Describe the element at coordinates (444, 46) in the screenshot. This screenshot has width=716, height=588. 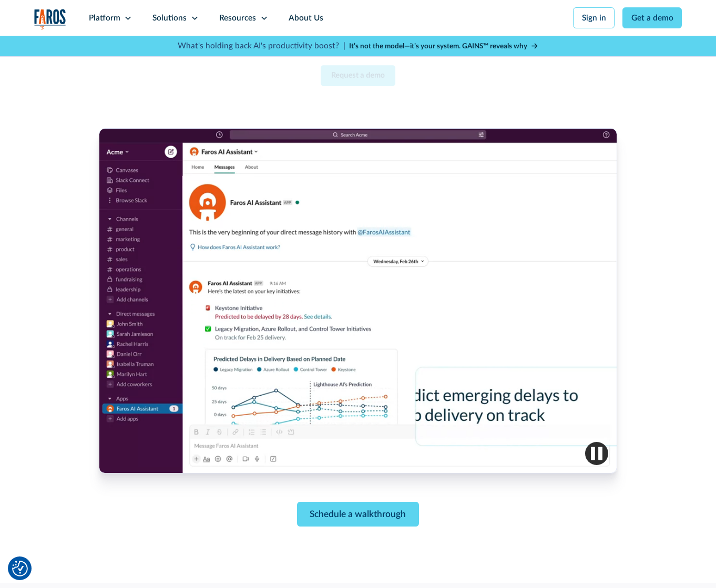
I see `a: It’s not the model—it’s your system. GAINS™ reveals why` at that location.